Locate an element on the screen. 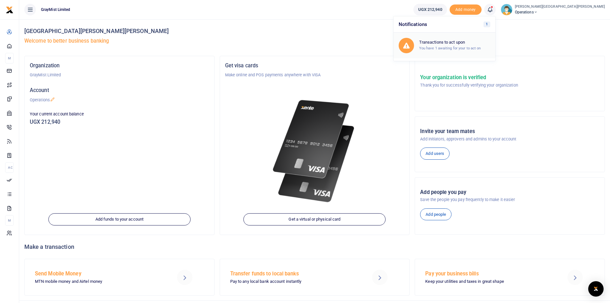 The height and width of the screenshot is (303, 610). h5: Account is located at coordinates (119, 90).